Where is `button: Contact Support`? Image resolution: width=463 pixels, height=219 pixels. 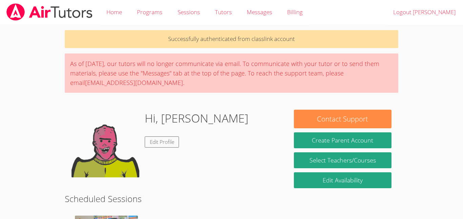
button: Contact Support is located at coordinates (343, 119).